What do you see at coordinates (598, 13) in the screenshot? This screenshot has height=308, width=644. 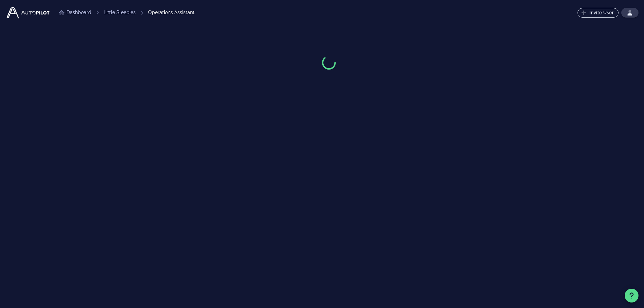 I see `button: Invite User` at bounding box center [598, 13].